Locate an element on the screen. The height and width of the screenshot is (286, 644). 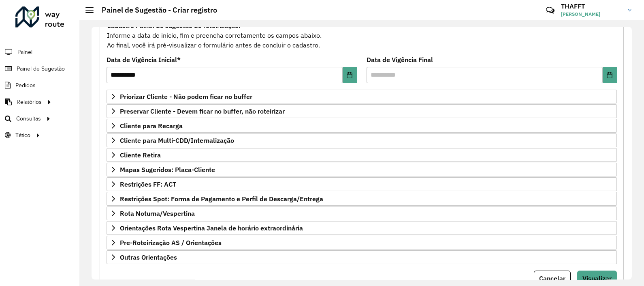
label: Data de Vigência Inicial is located at coordinates (143, 60).